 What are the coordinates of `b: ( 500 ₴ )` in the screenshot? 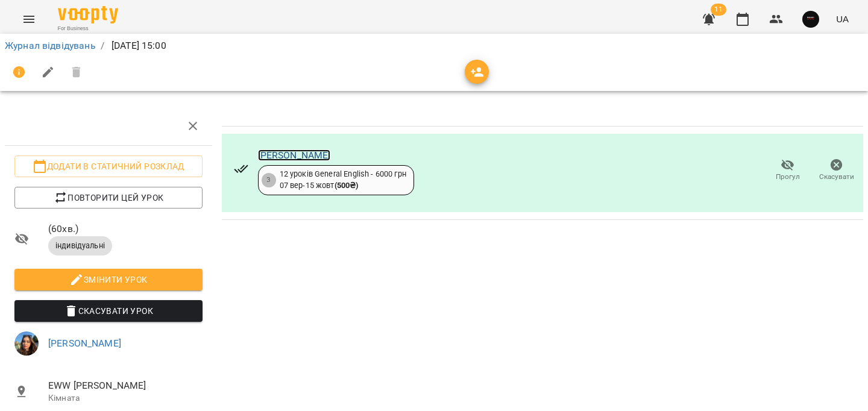 It's located at (347, 185).